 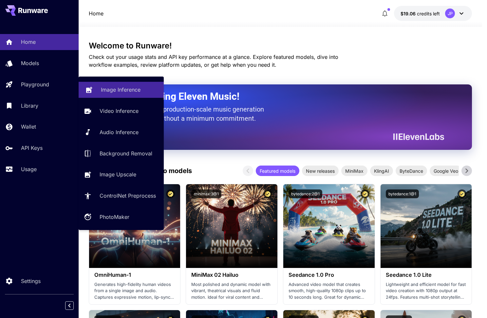 I want to click on a: PhotoMaker, so click(x=121, y=217).